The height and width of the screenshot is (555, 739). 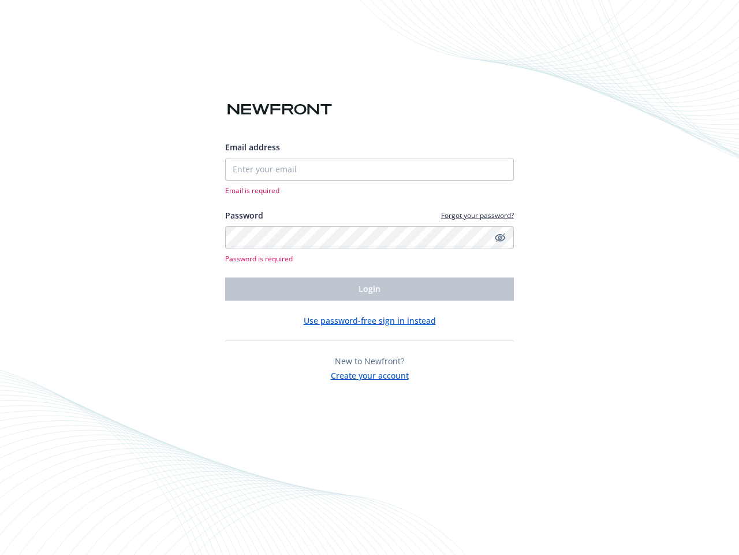 What do you see at coordinates (252, 147) in the screenshot?
I see `span: Email address` at bounding box center [252, 147].